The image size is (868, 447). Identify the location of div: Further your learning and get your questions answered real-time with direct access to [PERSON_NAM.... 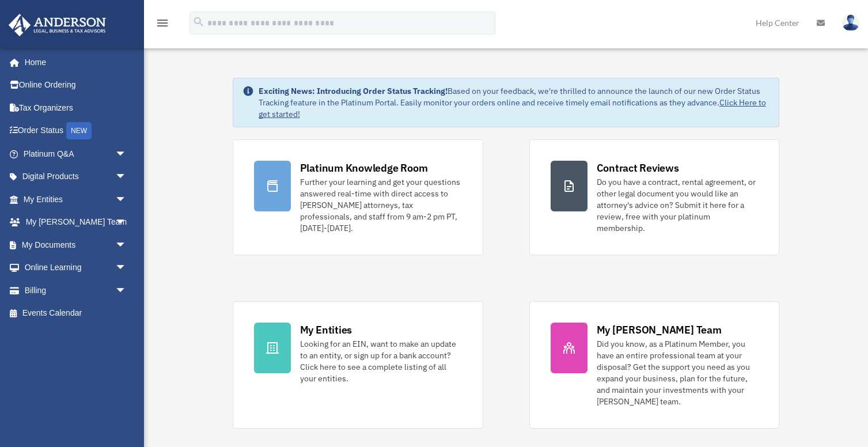
(381, 205).